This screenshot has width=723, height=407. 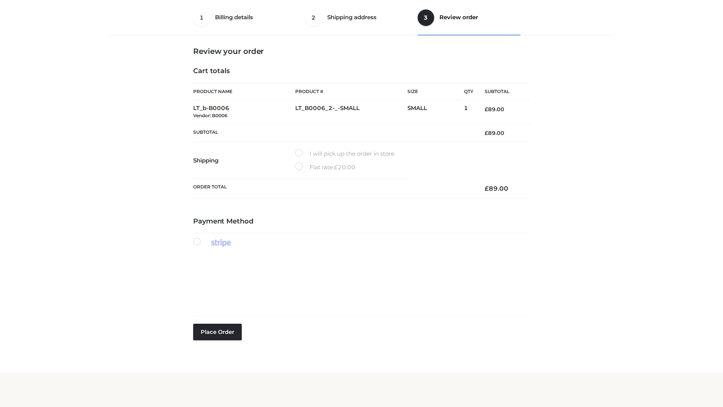 I want to click on th: Shipping, so click(x=244, y=160).